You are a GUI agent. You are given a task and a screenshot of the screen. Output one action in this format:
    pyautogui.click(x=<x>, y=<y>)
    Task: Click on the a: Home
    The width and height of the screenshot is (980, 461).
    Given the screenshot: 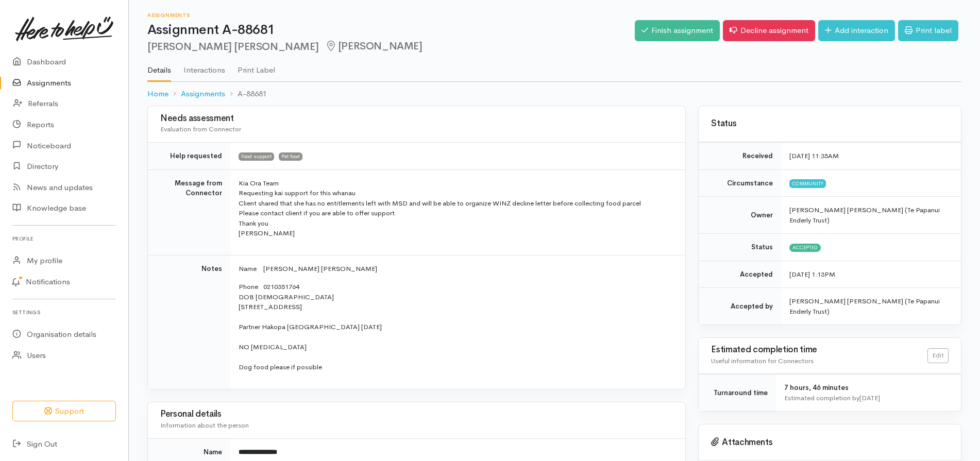 What is the action you would take?
    pyautogui.click(x=158, y=93)
    